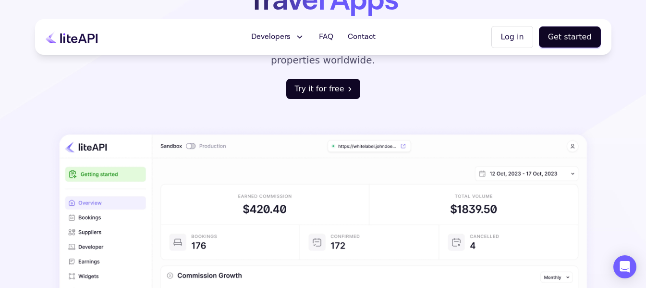 The height and width of the screenshot is (288, 646). I want to click on a: Log in, so click(512, 37).